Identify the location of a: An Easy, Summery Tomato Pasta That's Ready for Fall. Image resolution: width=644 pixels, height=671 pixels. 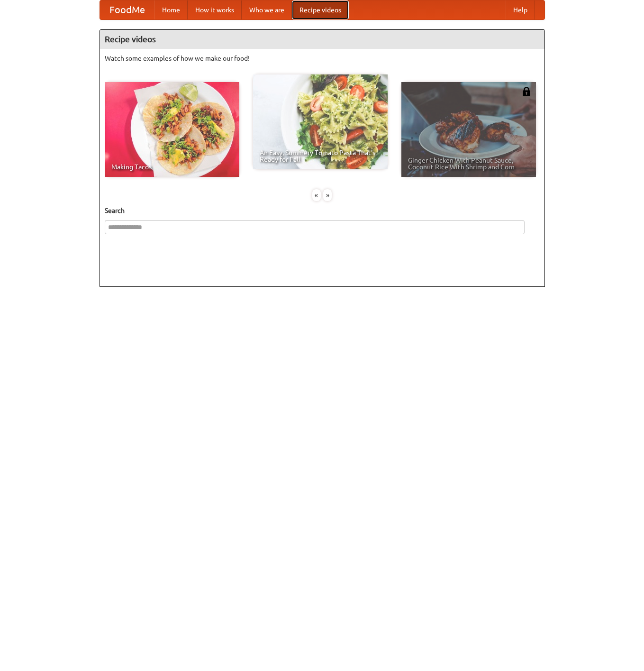
(320, 122).